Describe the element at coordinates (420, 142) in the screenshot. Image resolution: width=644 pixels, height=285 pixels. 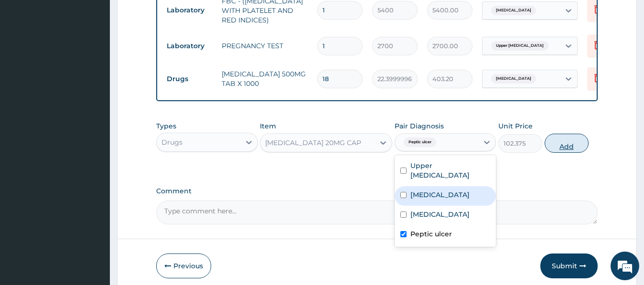
I see `span: Peptic ulcer` at that location.